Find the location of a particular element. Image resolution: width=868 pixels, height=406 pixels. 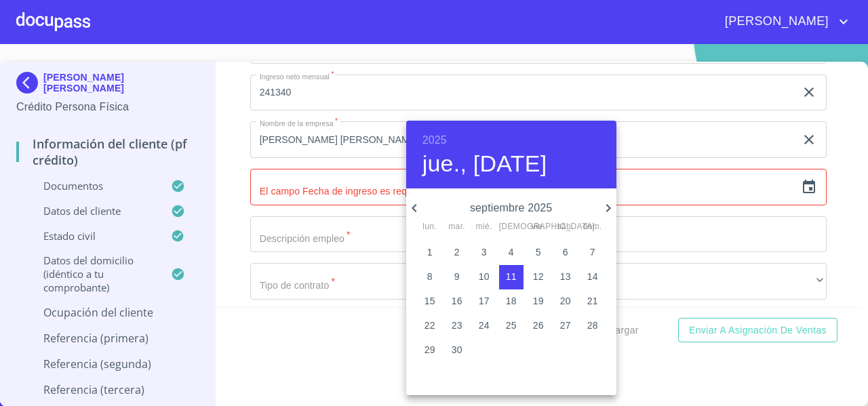

button: 12 is located at coordinates (538, 277).